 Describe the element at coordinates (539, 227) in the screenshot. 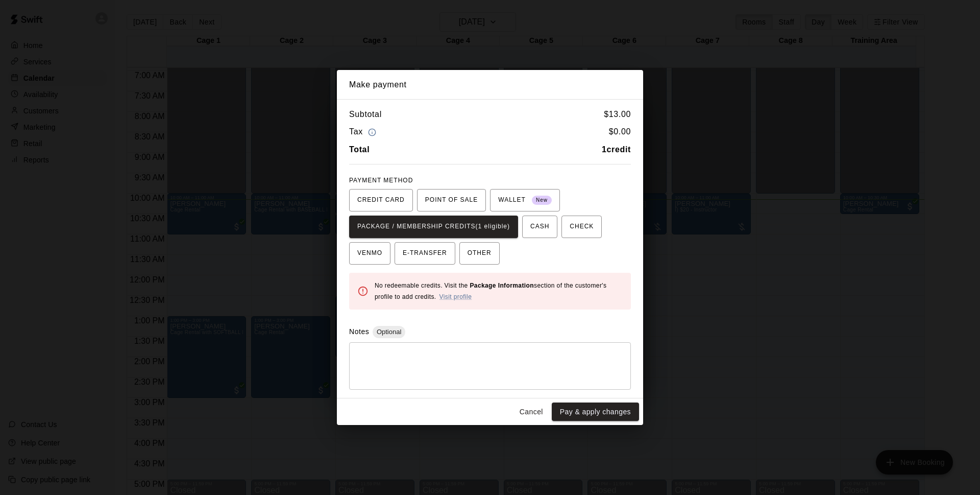

I see `button: CASH` at that location.